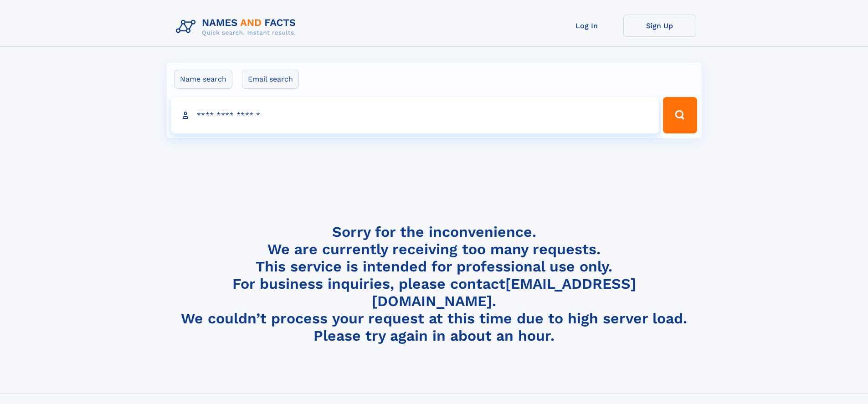  I want to click on input: search input, so click(415, 115).